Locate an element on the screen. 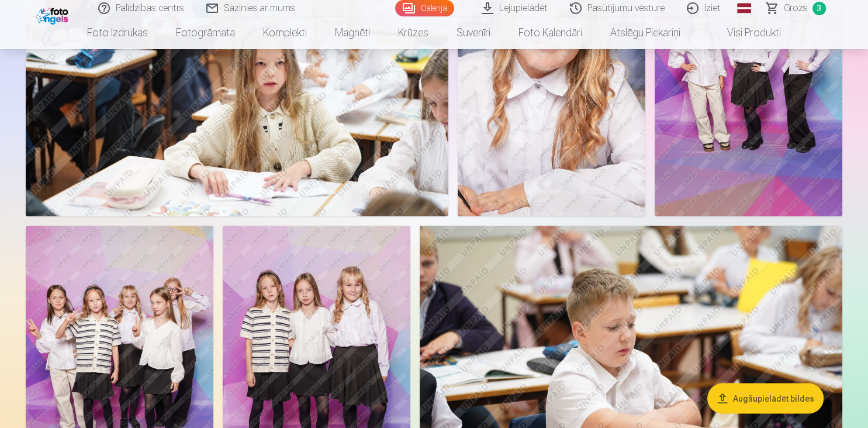 The width and height of the screenshot is (868, 428). img: /fa1 is located at coordinates (53, 15).